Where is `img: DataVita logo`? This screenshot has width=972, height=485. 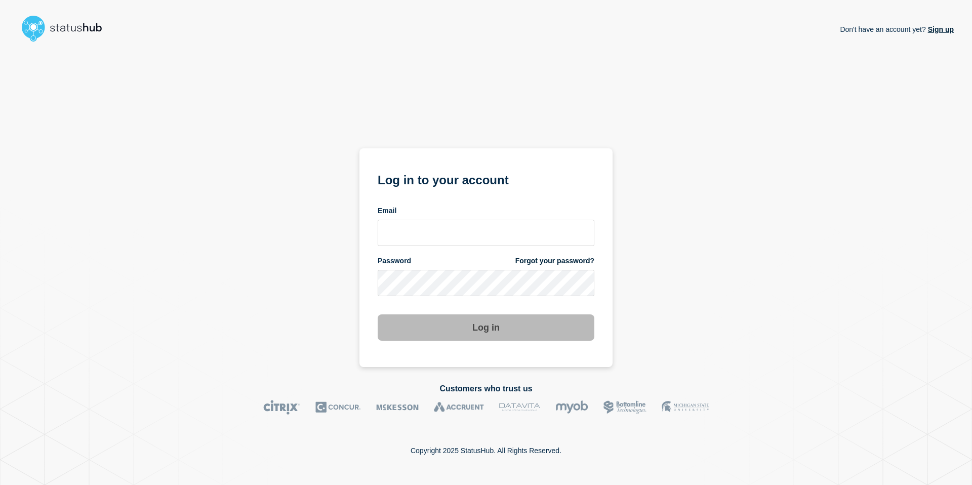
img: DataVita logo is located at coordinates (519, 407).